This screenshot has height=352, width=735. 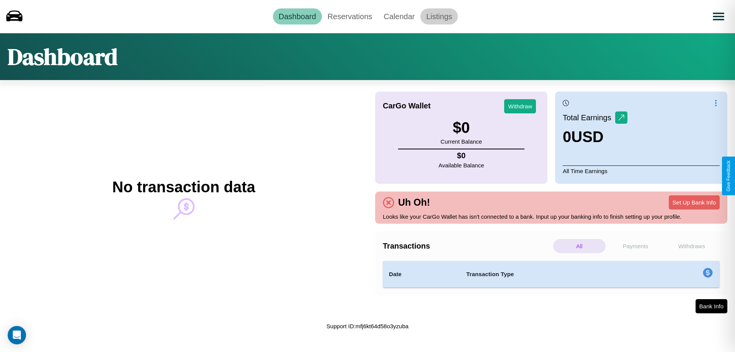 I want to click on p: All, so click(x=579, y=246).